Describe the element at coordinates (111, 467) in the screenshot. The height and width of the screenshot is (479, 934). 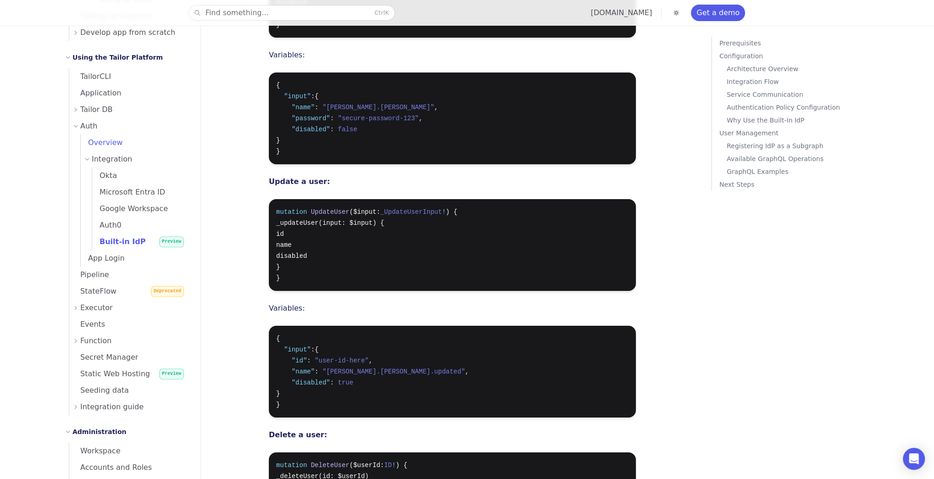
I see `span: Accounts and Roles` at that location.